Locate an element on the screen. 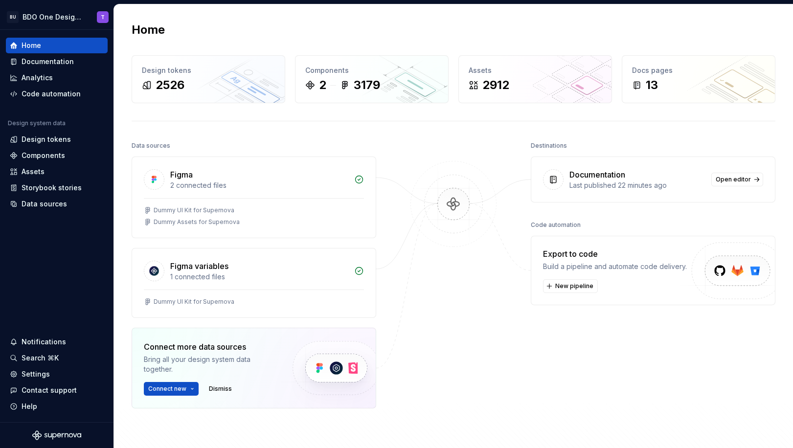 The image size is (793, 448). div: 3179 is located at coordinates (367, 85).